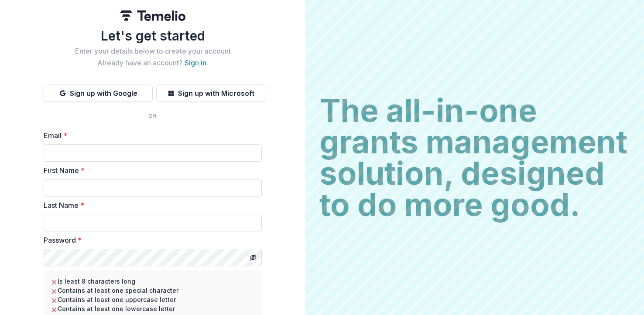 This screenshot has height=315, width=644. I want to click on button: Sign up with Google, so click(98, 93).